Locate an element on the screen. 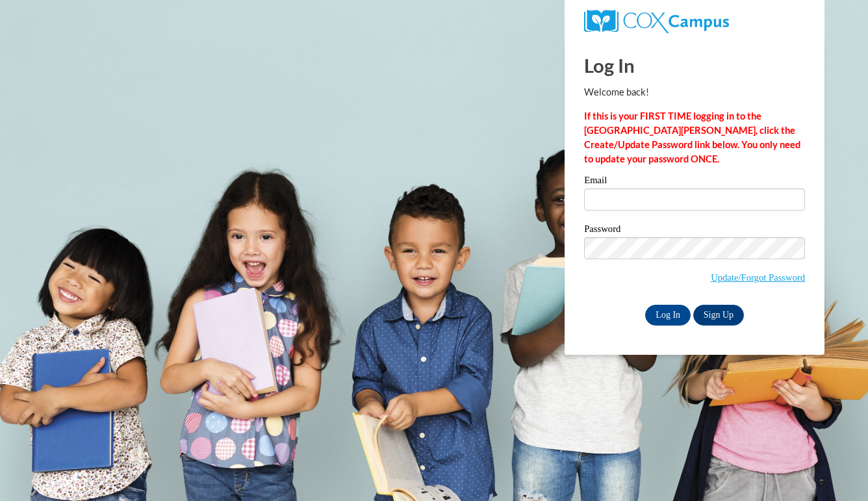 This screenshot has height=501, width=868. label: Email is located at coordinates (695, 182).